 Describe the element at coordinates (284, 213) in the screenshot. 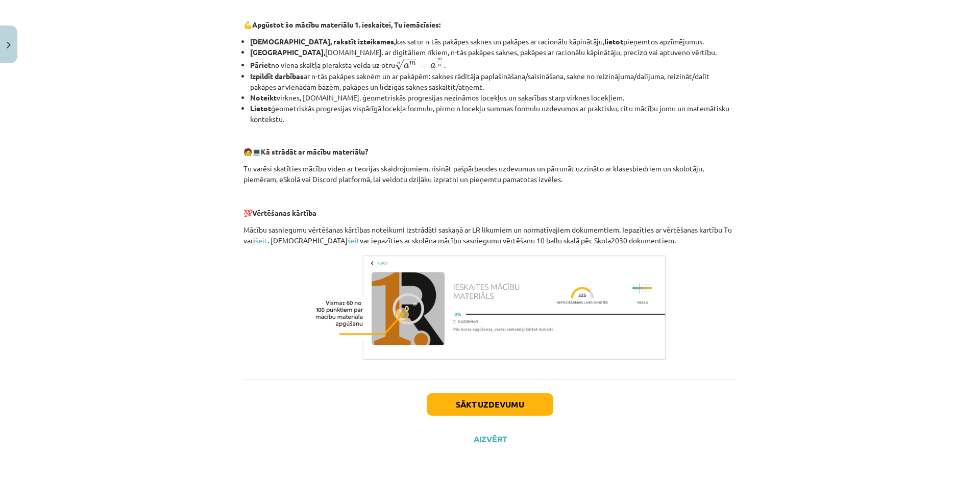

I see `b: Vērtēšanas kārtība` at that location.